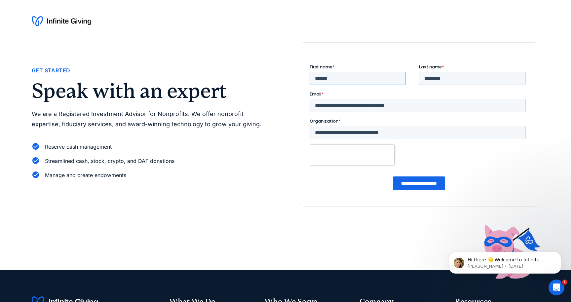 The width and height of the screenshot is (571, 302). What do you see at coordinates (86, 175) in the screenshot?
I see `div: Manage and create endowments` at bounding box center [86, 175].